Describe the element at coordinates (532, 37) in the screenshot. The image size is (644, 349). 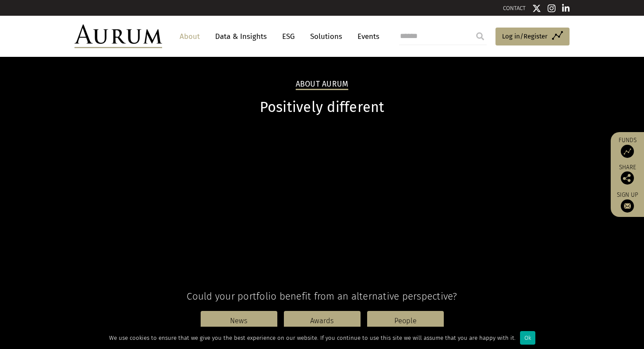
I see `a: Log in/Register` at that location.